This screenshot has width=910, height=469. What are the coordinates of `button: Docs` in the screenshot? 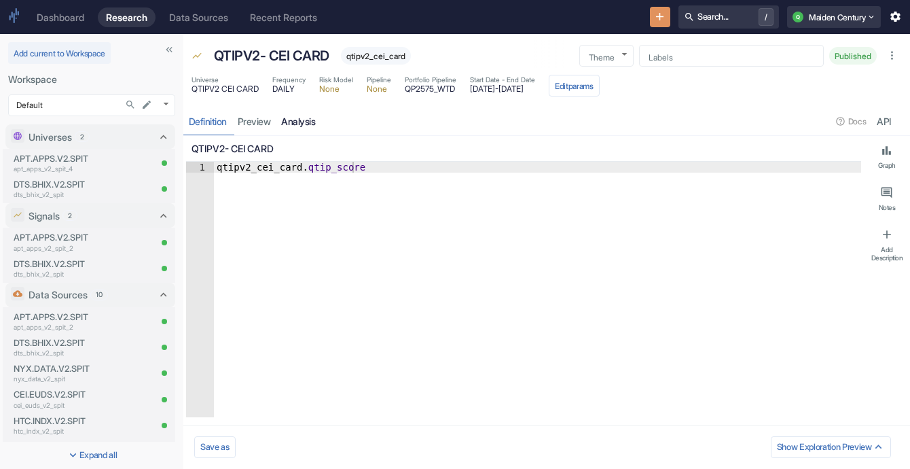 It's located at (851, 122).